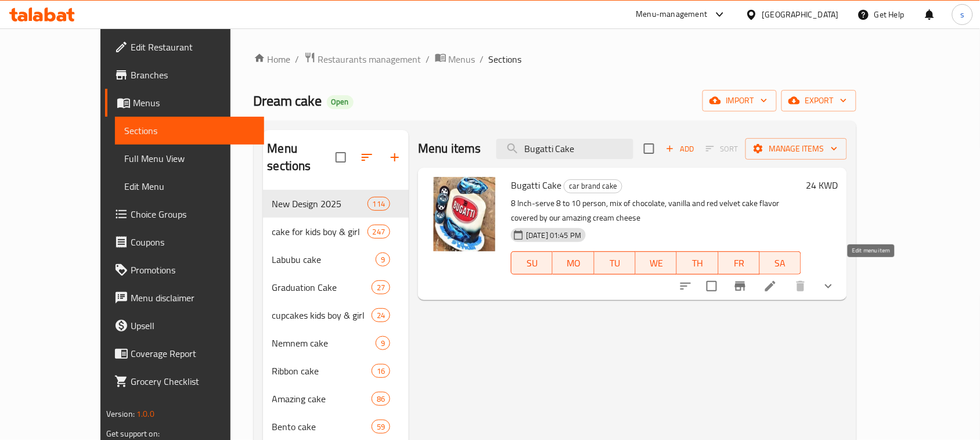 Image resolution: width=980 pixels, height=440 pixels. What do you see at coordinates (336, 371) in the screenshot?
I see `div: Ribbon cake16` at bounding box center [336, 371].